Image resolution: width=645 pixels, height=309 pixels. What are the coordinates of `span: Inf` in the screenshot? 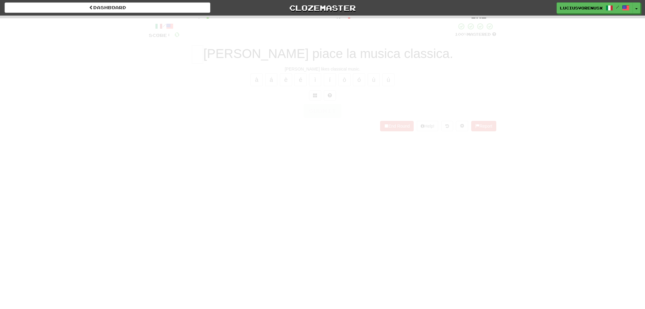 It's located at (479, 20).